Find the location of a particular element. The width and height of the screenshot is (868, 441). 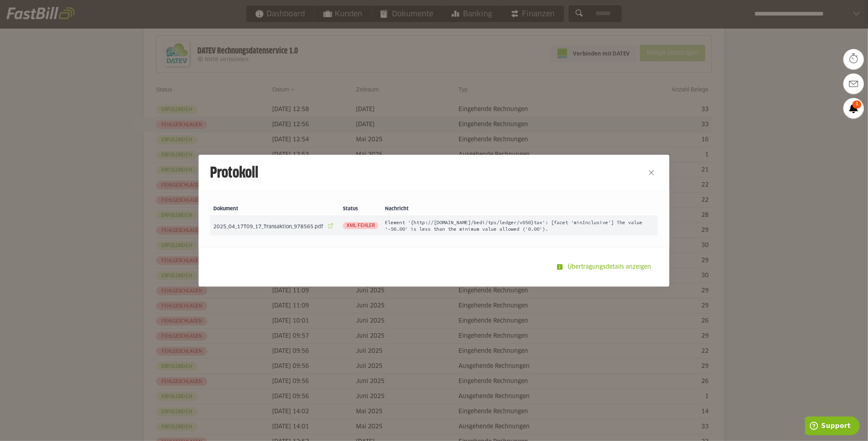

th: Nachricht is located at coordinates (520, 209).